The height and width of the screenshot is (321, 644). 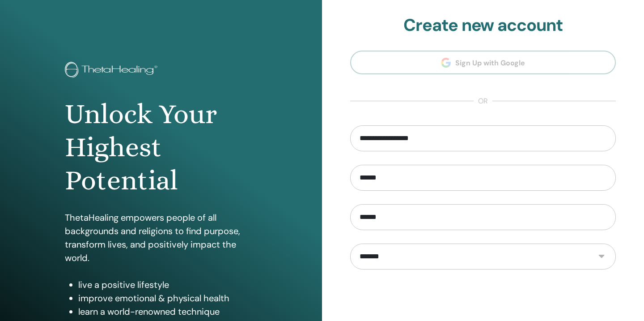 I want to click on p: ThetaHealing empowers people of all backgrounds and religions to find purpose, transform lives, a..., so click(x=161, y=237).